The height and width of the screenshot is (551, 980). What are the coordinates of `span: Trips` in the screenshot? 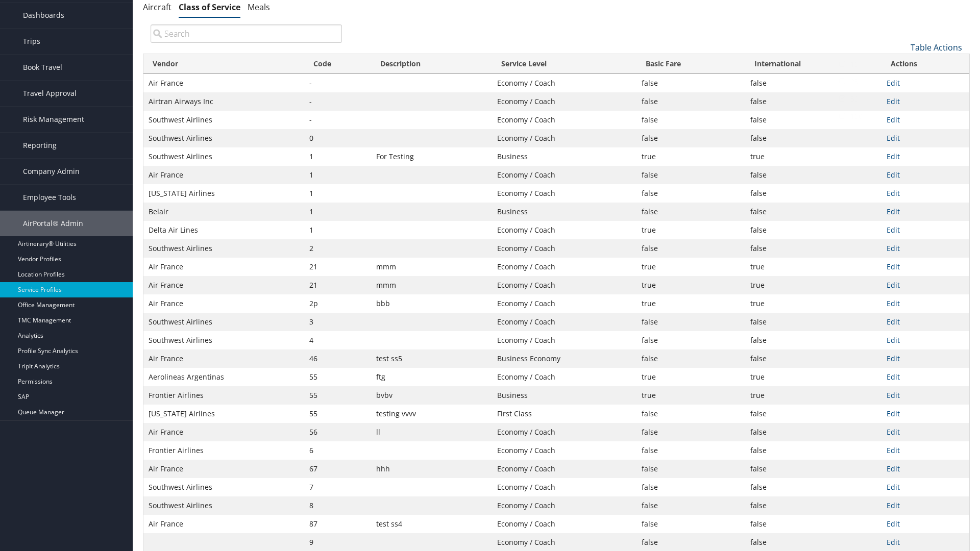 It's located at (32, 41).